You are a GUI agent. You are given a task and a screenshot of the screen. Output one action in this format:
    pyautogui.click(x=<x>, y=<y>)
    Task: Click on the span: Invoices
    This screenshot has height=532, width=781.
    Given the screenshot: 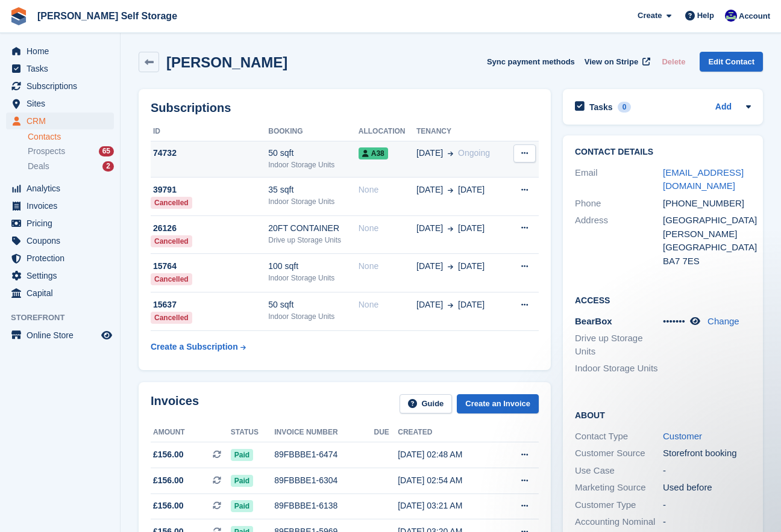 What is the action you would take?
    pyautogui.click(x=62, y=206)
    